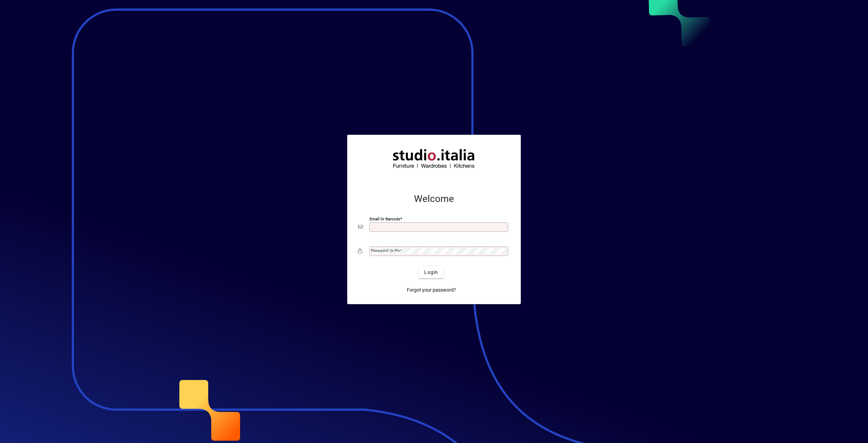 The width and height of the screenshot is (868, 443). What do you see at coordinates (431, 272) in the screenshot?
I see `span: Login` at bounding box center [431, 272].